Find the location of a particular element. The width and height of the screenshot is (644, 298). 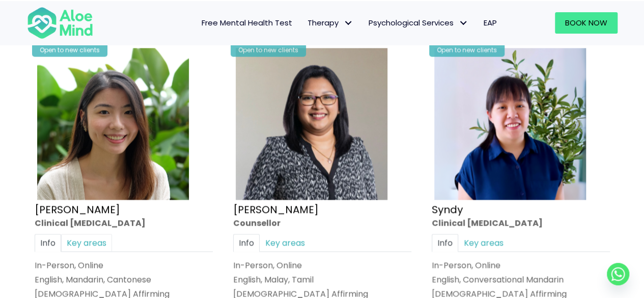

a: Whatsapp is located at coordinates (618, 274).